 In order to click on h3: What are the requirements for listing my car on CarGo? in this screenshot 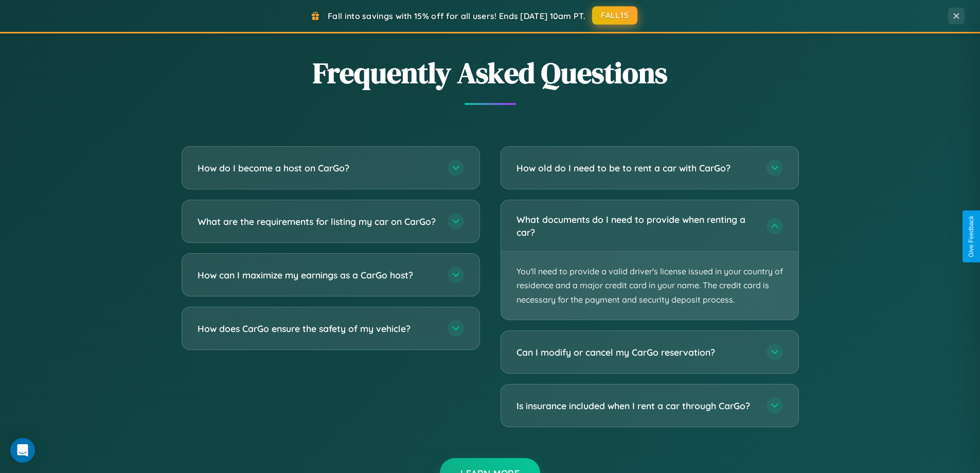, I will do `click(317, 221)`.